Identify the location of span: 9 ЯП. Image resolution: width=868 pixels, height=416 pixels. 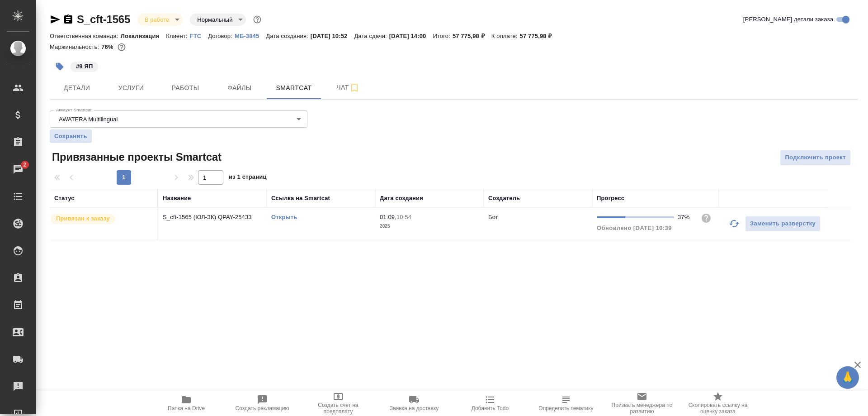
(84, 66).